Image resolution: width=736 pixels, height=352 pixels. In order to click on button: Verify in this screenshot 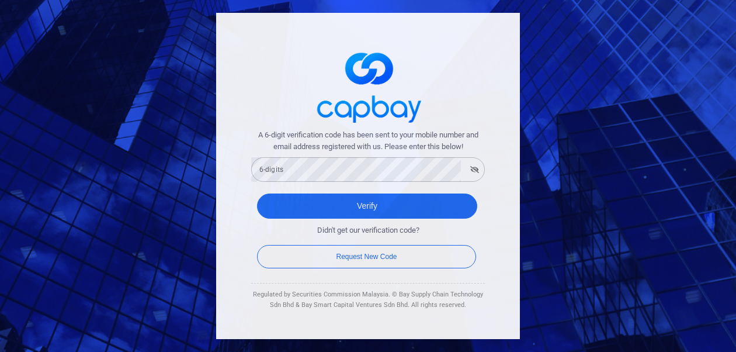, I will do `click(367, 206)`.